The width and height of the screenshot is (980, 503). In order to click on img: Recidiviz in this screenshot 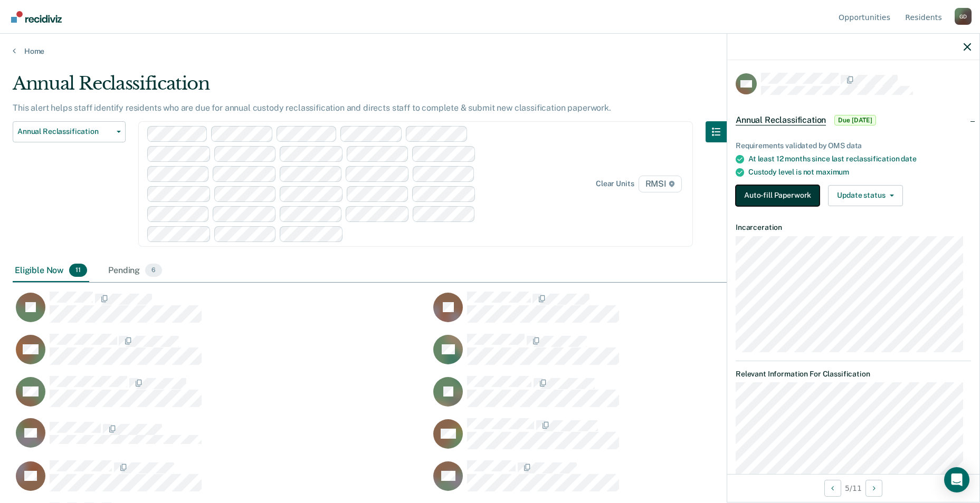, I will do `click(37, 17)`.